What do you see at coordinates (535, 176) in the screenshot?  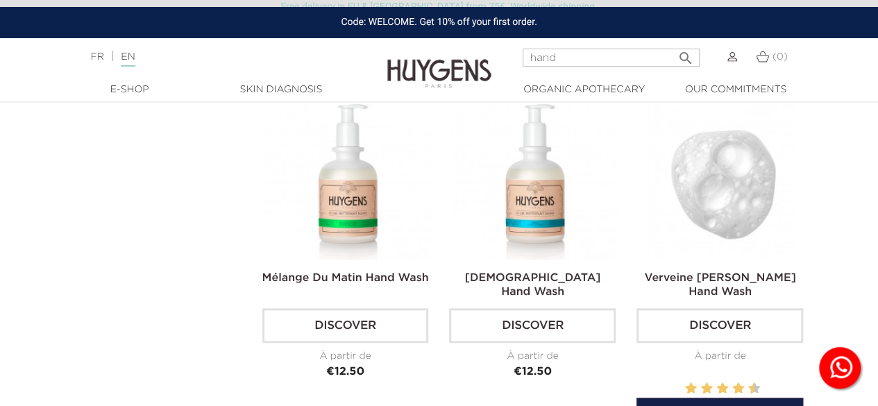 I see `img: Temple Hand Wash` at bounding box center [535, 176].